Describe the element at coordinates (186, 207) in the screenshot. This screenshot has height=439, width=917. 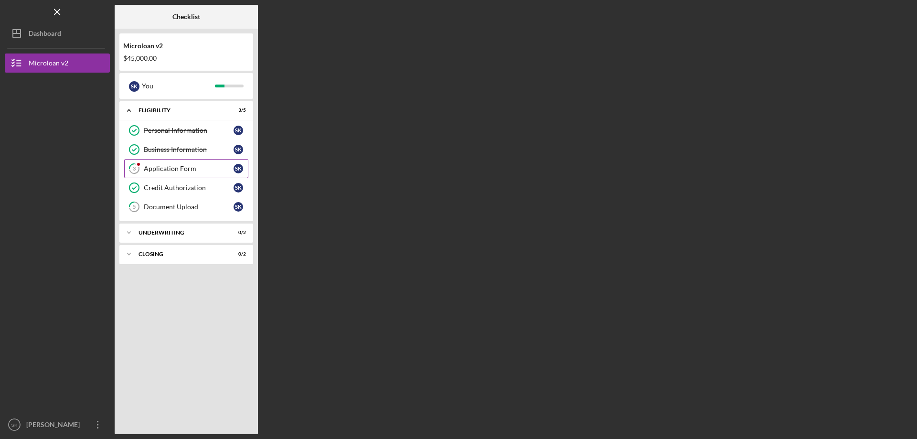
I see `a: 5Document UploadSK` at that location.